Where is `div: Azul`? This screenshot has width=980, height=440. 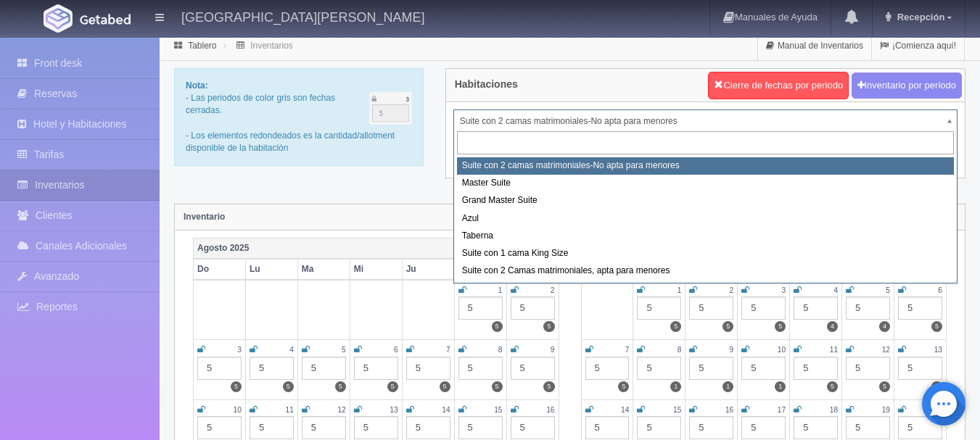 div: Azul is located at coordinates (705, 219).